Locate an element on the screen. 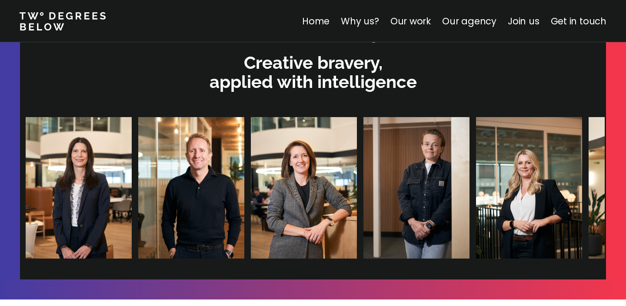  img: James is located at coordinates (191, 187).